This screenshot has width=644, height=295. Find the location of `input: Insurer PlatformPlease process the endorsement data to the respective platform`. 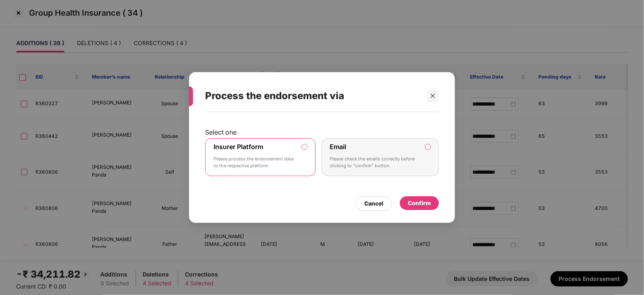

input: Insurer PlatformPlease process the endorsement data to the respective platform is located at coordinates (304, 147).